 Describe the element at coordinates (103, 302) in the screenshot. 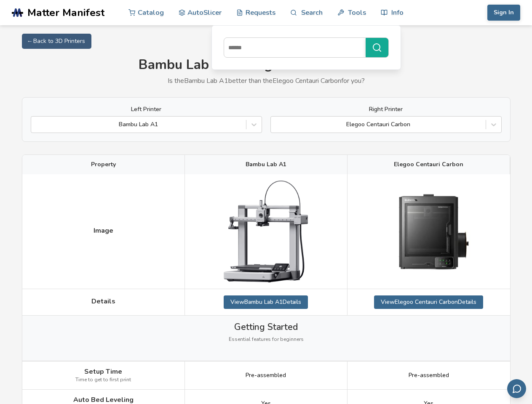

I see `span: Details` at that location.